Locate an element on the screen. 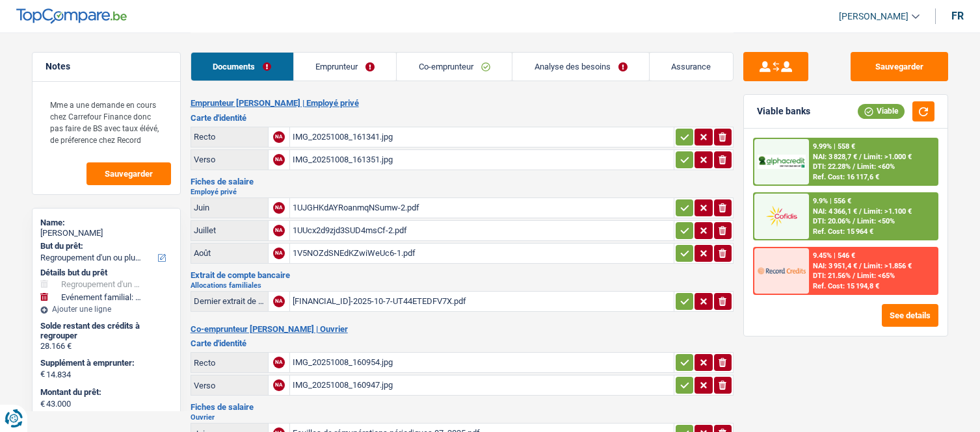 The height and width of the screenshot is (432, 980). span: DTI: 22.28% is located at coordinates (832, 166).